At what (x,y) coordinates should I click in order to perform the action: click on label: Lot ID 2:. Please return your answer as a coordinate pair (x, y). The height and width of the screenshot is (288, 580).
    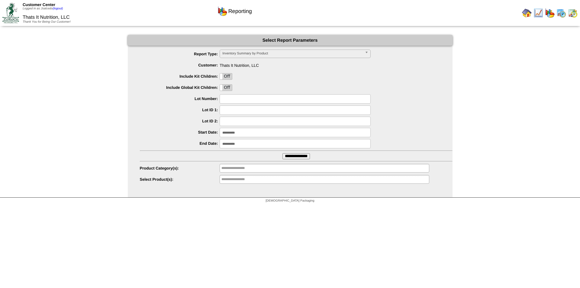
    Looking at the image, I should click on (180, 121).